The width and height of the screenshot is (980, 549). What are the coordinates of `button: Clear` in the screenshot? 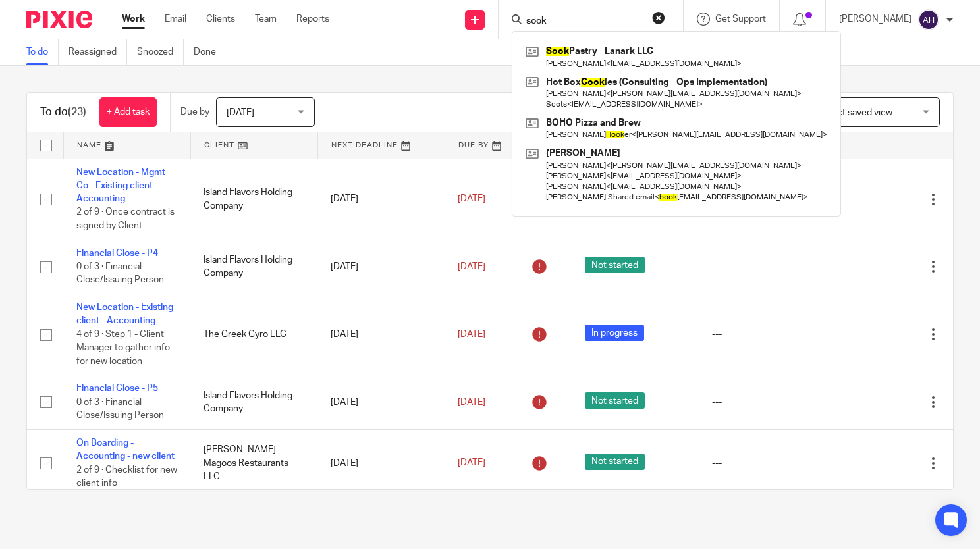 It's located at (658, 18).